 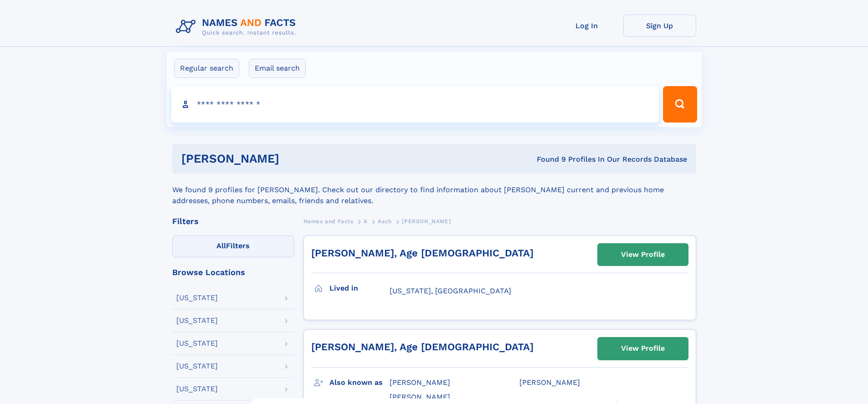 What do you see at coordinates (366, 221) in the screenshot?
I see `a: A` at bounding box center [366, 221].